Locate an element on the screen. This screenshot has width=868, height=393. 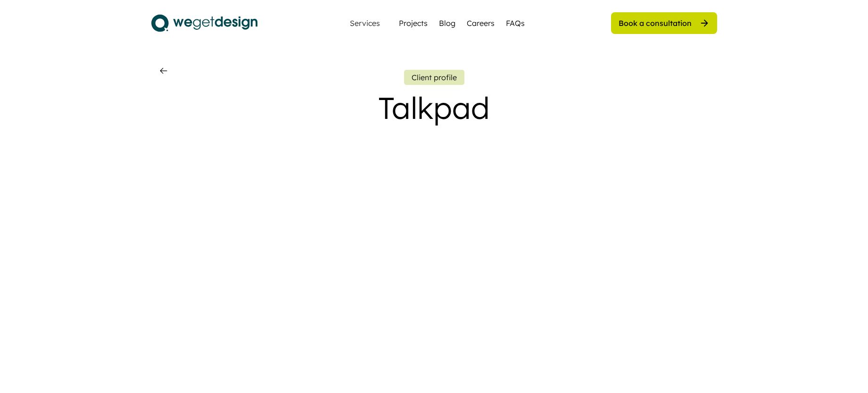
div: Blog is located at coordinates (447, 23).